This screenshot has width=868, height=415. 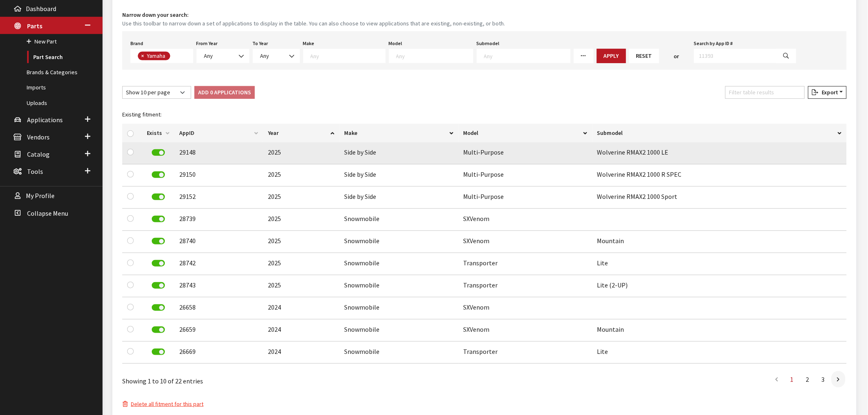 I want to click on label: Make, so click(x=309, y=43).